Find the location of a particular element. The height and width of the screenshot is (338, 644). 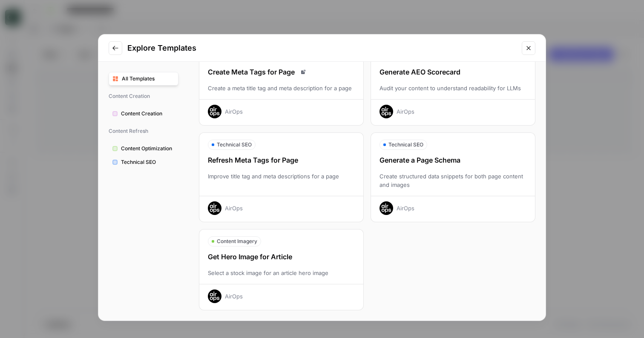

button: Content Optimization is located at coordinates (143, 149).